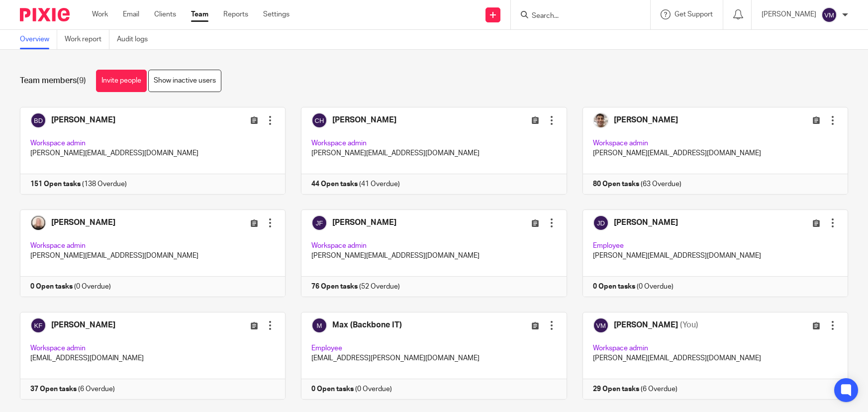 The height and width of the screenshot is (412, 868). What do you see at coordinates (200, 15) in the screenshot?
I see `a: Team` at bounding box center [200, 15].